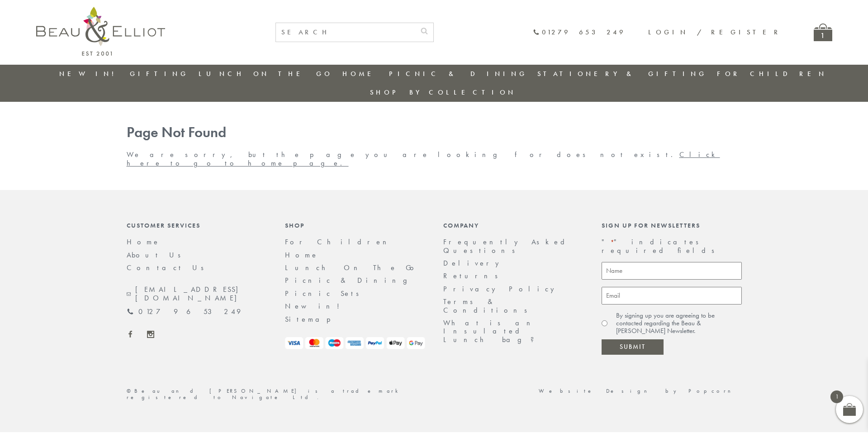 The image size is (868, 433). Describe the element at coordinates (622, 74) in the screenshot. I see `a: Stationery & Gifting` at that location.